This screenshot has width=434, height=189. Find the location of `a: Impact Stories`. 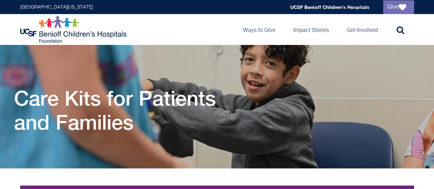

a: Impact Stories is located at coordinates (311, 30).